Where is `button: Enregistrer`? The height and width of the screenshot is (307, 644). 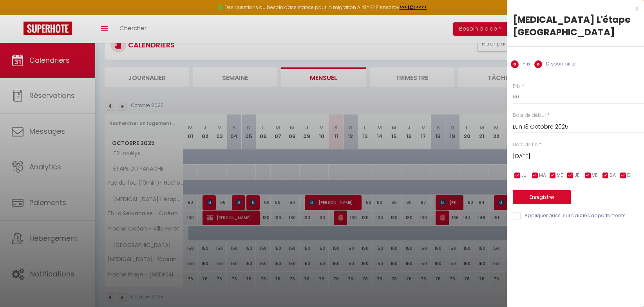 button: Enregistrer is located at coordinates (542, 197).